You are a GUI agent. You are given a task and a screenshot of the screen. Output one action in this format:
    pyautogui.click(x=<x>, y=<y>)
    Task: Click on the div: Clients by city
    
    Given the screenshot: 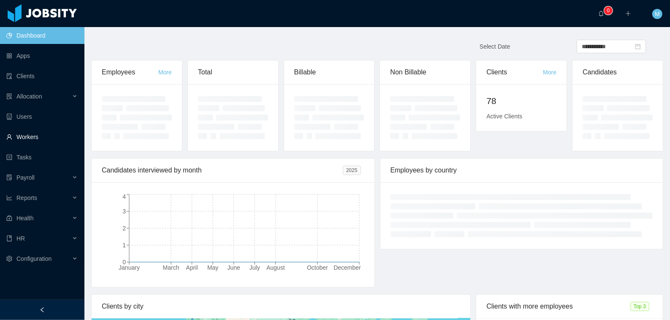 What is the action you would take?
    pyautogui.click(x=281, y=306)
    